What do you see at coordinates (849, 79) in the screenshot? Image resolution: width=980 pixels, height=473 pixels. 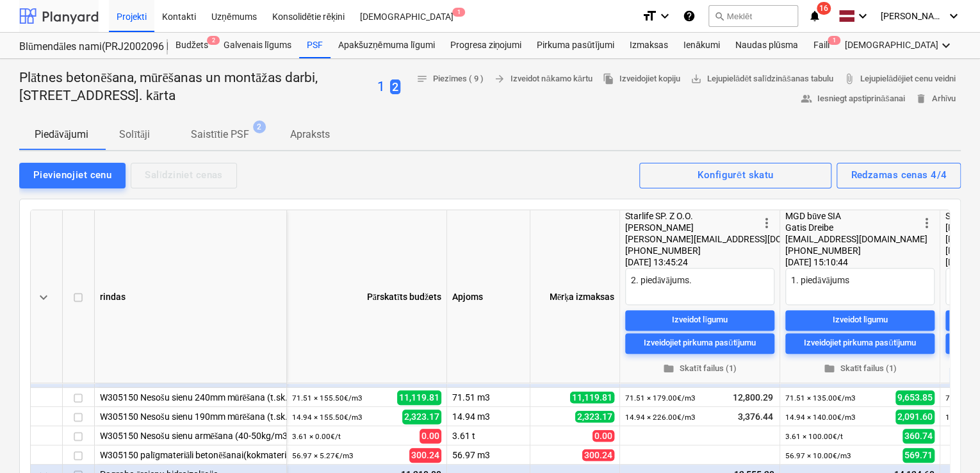 I see `span: attach_file` at bounding box center [849, 79].